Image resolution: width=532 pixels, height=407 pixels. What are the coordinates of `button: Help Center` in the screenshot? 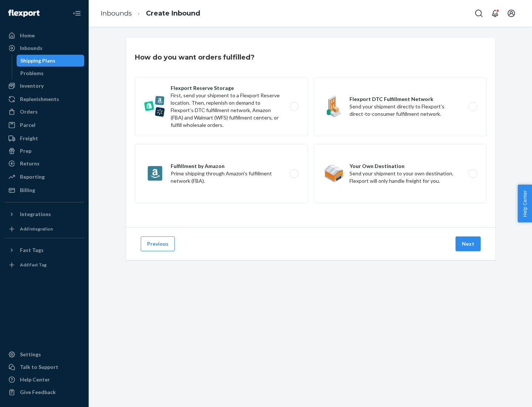 It's located at (524, 203).